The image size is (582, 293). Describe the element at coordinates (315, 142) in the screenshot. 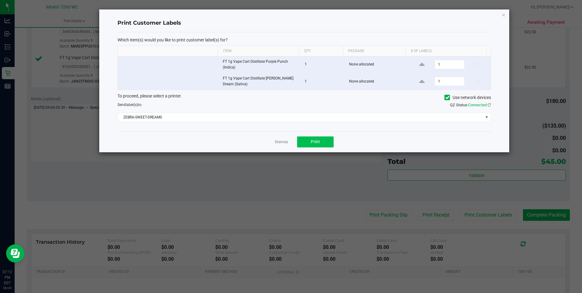

I see `span: Print` at that location.